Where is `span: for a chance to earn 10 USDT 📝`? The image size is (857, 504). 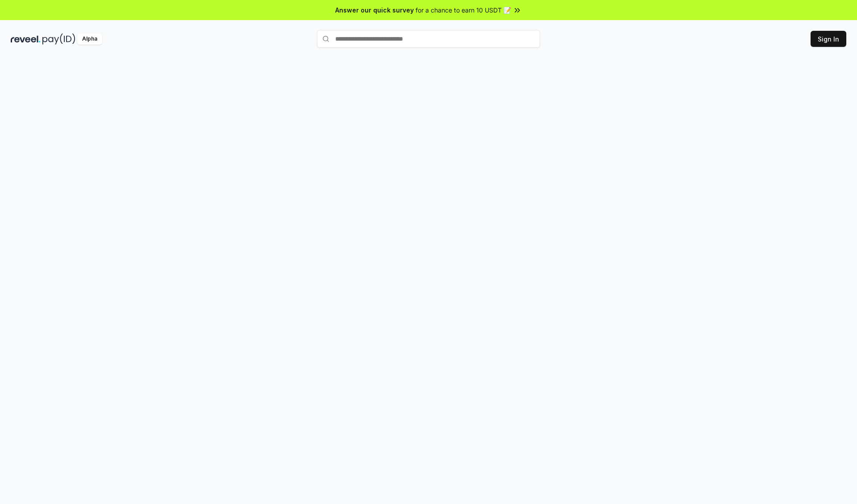 span: for a chance to earn 10 USDT 📝 is located at coordinates (463, 10).